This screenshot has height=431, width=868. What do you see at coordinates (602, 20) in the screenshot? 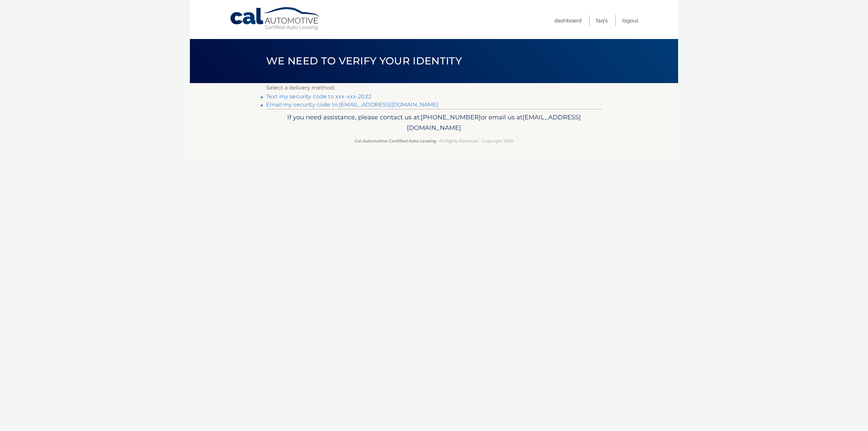
I see `a: FAQ's` at bounding box center [602, 20].